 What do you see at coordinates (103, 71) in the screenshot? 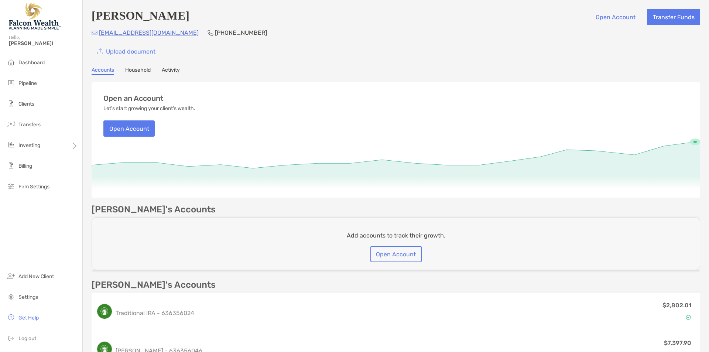
I see `a: Accounts` at bounding box center [103, 71].